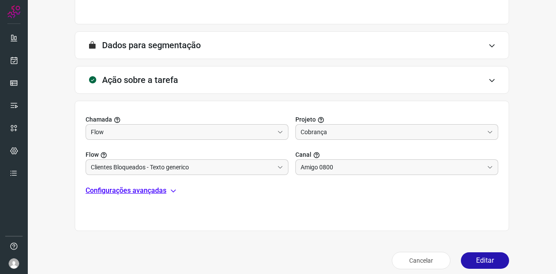  Describe the element at coordinates (14, 12) in the screenshot. I see `img: Logo` at that location.